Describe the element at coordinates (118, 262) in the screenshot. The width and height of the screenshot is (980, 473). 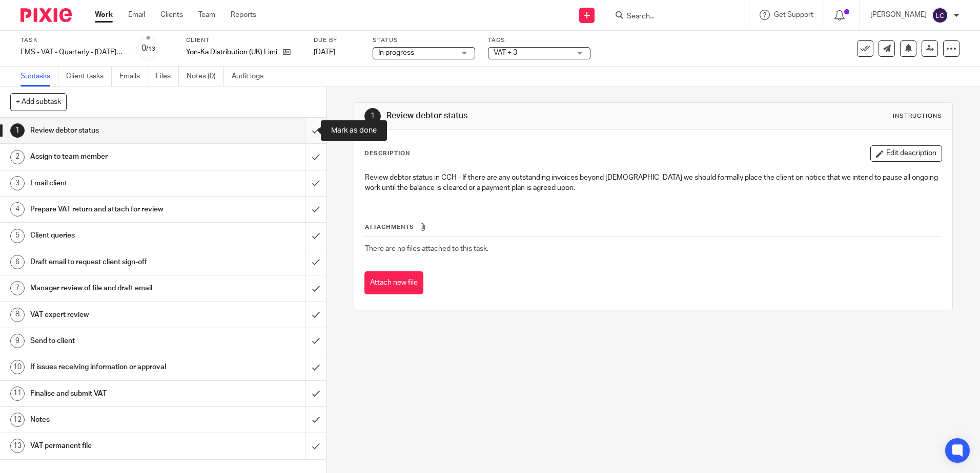
I see `h1: Draft email to request client sign-off` at that location.